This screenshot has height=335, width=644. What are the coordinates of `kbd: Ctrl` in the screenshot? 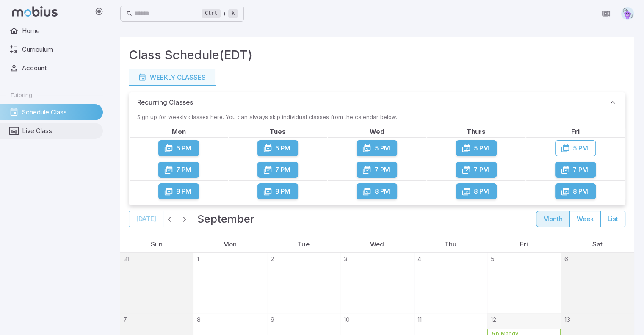 It's located at (211, 14).